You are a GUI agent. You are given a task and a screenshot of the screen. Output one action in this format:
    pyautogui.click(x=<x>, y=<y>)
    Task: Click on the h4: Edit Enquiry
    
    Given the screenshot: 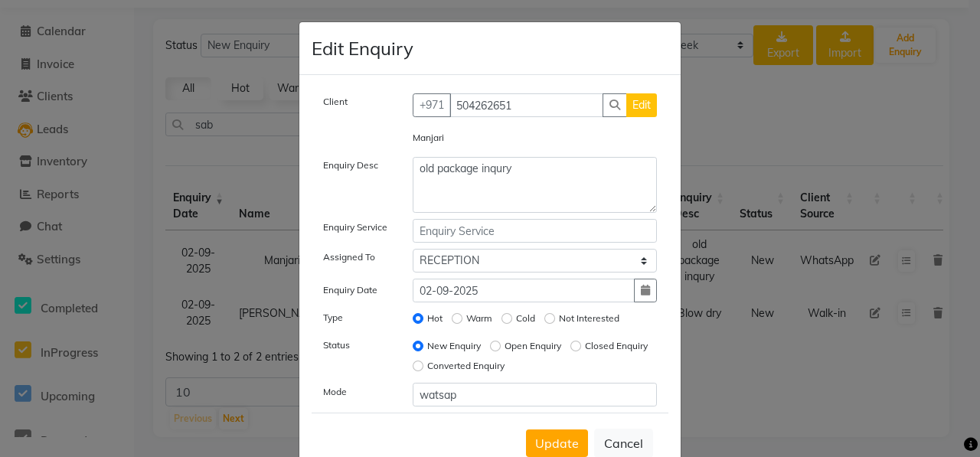 What is the action you would take?
    pyautogui.click(x=362, y=48)
    